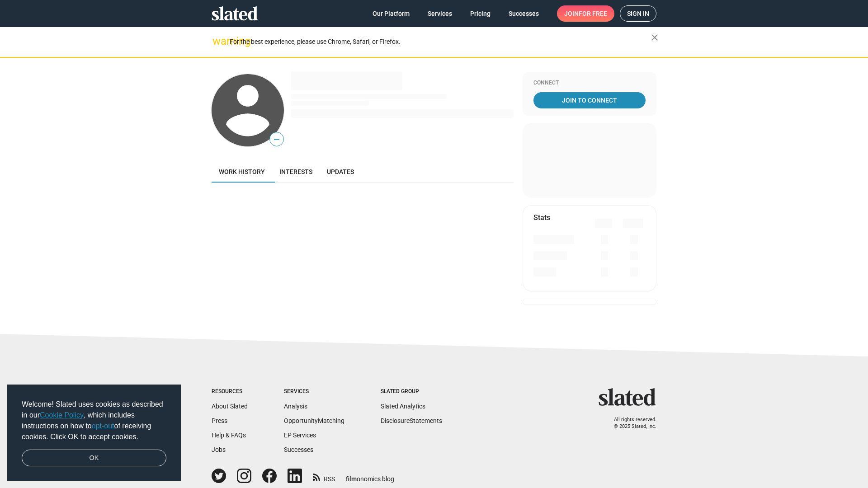 This screenshot has width=868, height=488. I want to click on span: film, so click(352, 479).